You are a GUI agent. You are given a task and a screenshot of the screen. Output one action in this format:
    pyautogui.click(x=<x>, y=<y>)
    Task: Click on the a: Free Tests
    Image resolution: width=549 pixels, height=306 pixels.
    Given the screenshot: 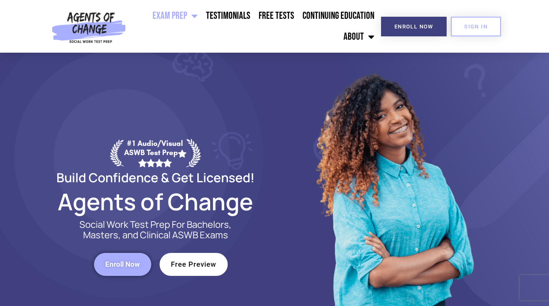 What is the action you would take?
    pyautogui.click(x=276, y=16)
    